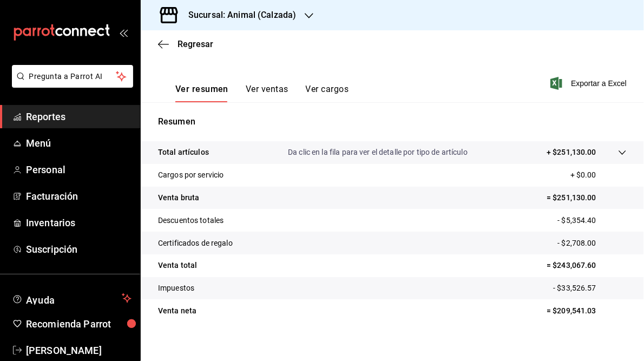  I want to click on p: Impuestos, so click(176, 288).